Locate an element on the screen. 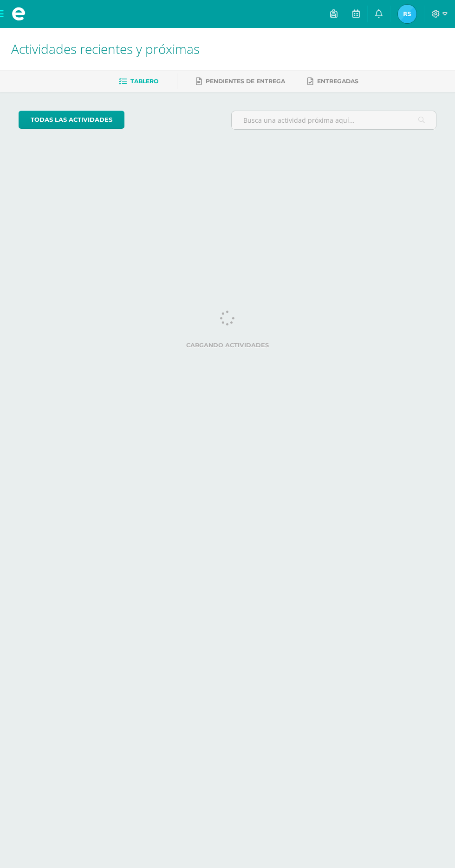 The image size is (455, 868). a: Entregadas is located at coordinates (333, 82).